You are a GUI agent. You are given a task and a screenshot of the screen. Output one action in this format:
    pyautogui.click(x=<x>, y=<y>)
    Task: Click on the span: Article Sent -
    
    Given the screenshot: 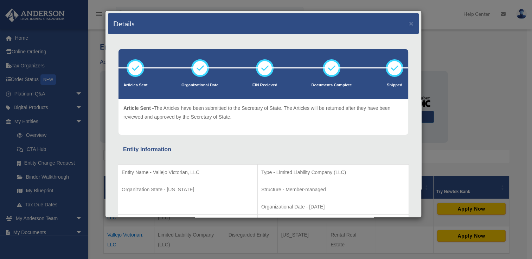 What is the action you would take?
    pyautogui.click(x=139, y=108)
    